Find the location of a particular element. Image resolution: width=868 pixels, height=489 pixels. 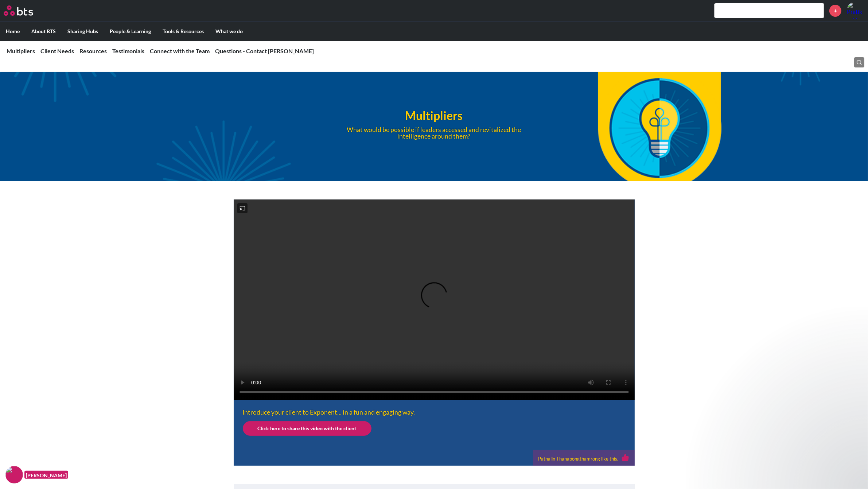

a: Go home is located at coordinates (25, 11).